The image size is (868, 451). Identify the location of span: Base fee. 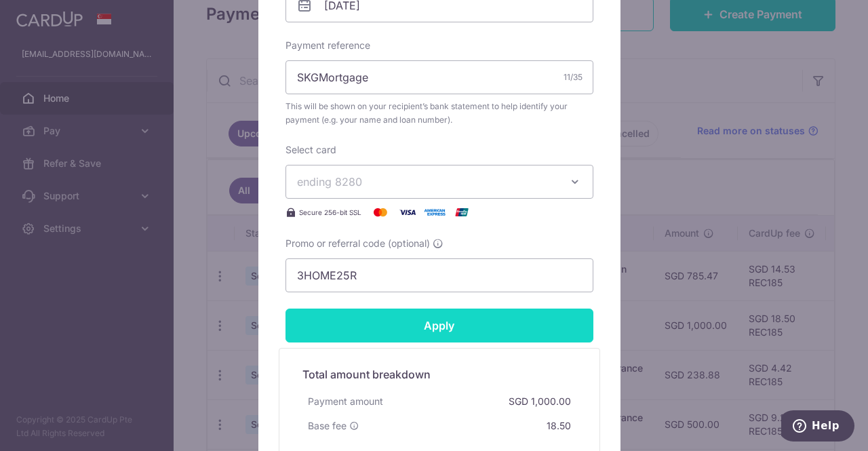
(327, 426).